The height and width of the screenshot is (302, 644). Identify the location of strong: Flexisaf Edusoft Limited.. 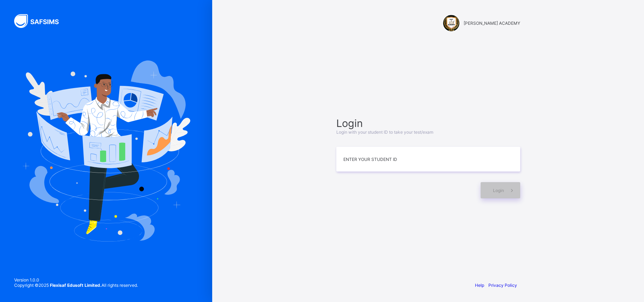
(76, 285).